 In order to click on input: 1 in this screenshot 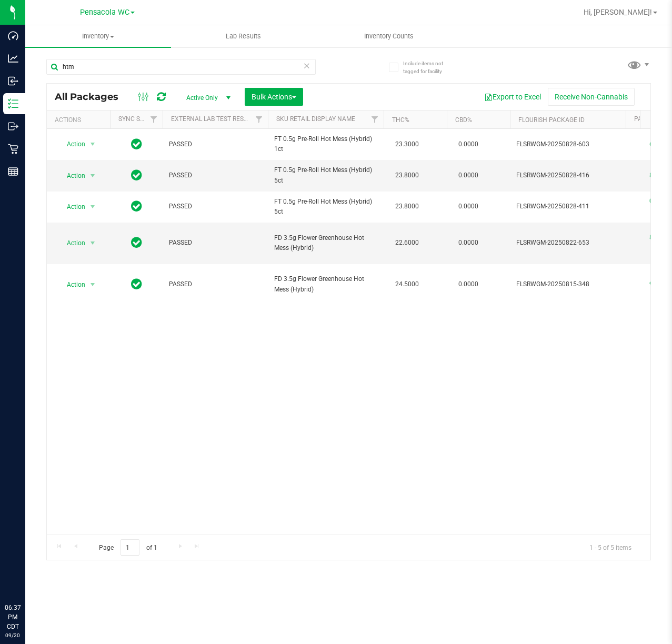, I will do `click(130, 547)`.